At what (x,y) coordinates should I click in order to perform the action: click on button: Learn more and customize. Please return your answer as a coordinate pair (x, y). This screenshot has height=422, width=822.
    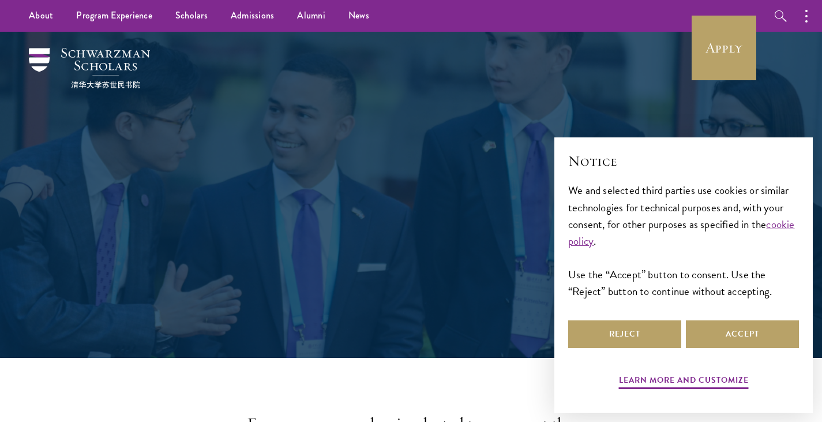
    Looking at the image, I should click on (684, 381).